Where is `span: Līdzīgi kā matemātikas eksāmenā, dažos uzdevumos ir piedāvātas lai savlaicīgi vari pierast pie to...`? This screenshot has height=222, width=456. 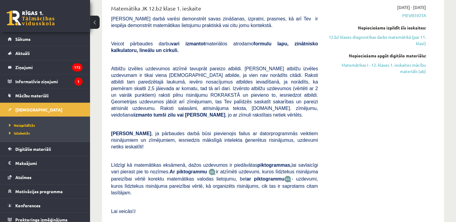 span: Līdzīgi kā matemātikas eksāmenā, dažos uzdevumos ir piedāvātas lai savlaicīgi vari pierast pie to... is located at coordinates (214, 168).